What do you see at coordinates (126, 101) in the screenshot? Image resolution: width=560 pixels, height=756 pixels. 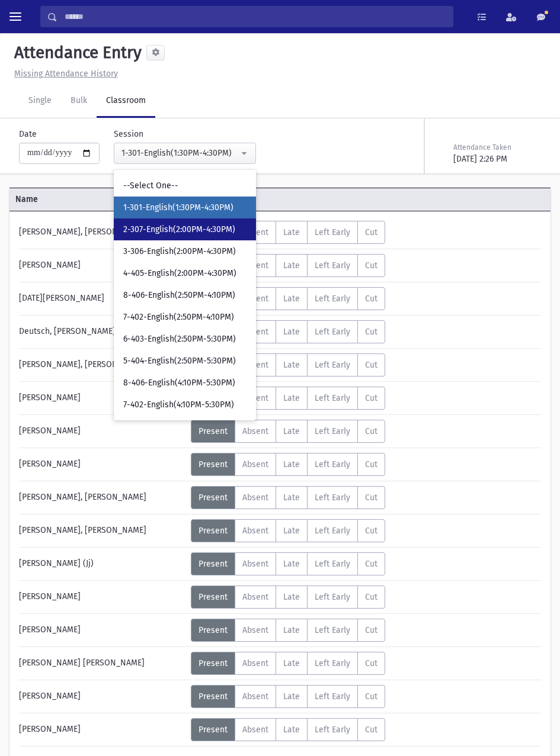 I see `a: Classroom` at bounding box center [126, 101].